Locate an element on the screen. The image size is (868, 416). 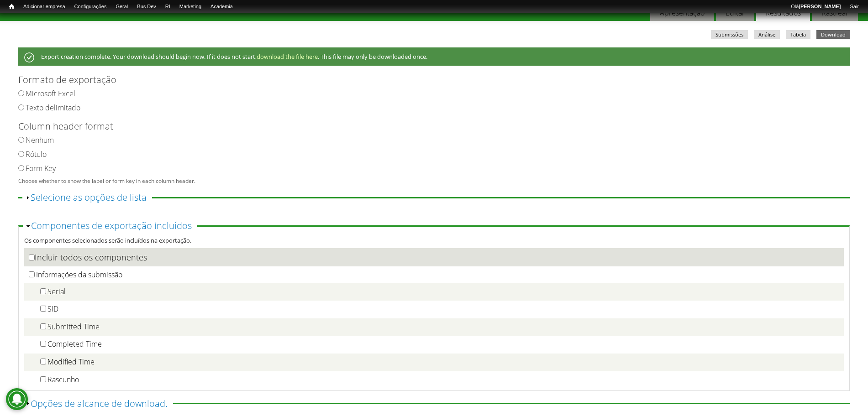
a: Submissões is located at coordinates (729, 34).